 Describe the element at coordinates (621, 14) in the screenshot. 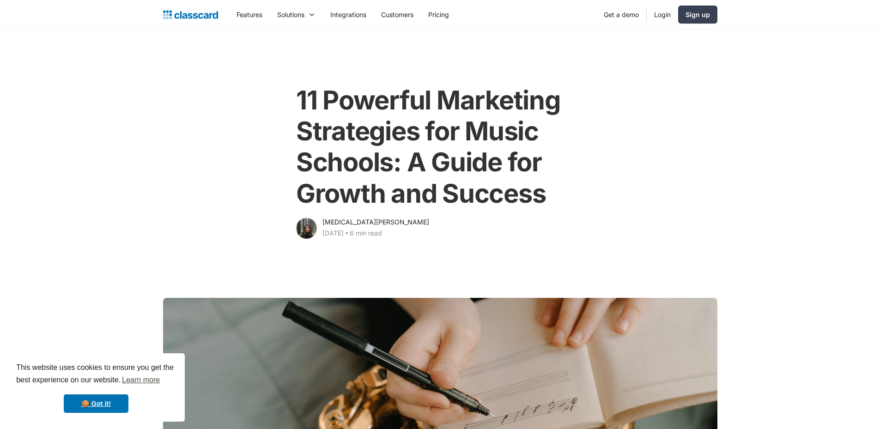

I see `a: Get a demo` at that location.